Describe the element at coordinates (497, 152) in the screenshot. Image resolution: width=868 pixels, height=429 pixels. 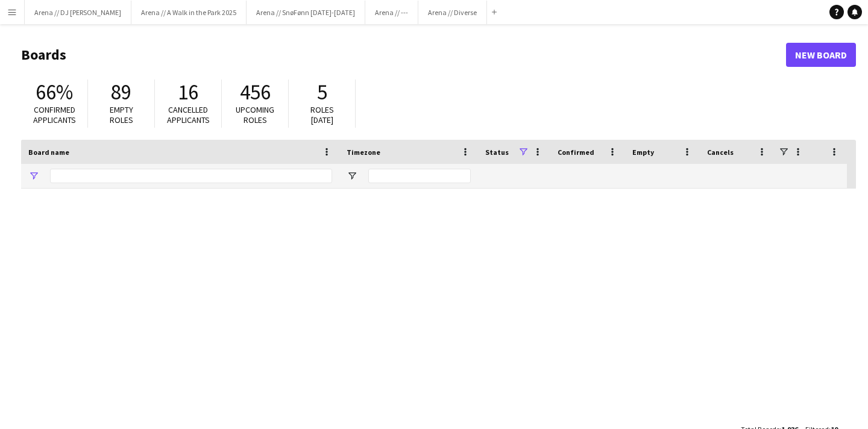
I see `span: Status` at that location.